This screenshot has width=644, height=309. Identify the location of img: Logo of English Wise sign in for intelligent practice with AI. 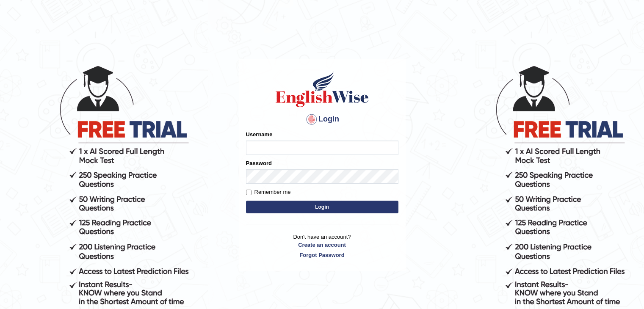
(322, 90).